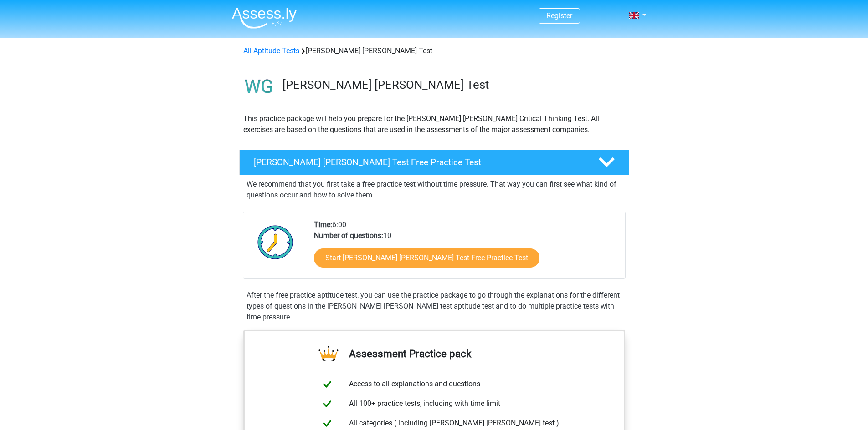  Describe the element at coordinates (349, 235) in the screenshot. I see `b: Number of questions:` at that location.